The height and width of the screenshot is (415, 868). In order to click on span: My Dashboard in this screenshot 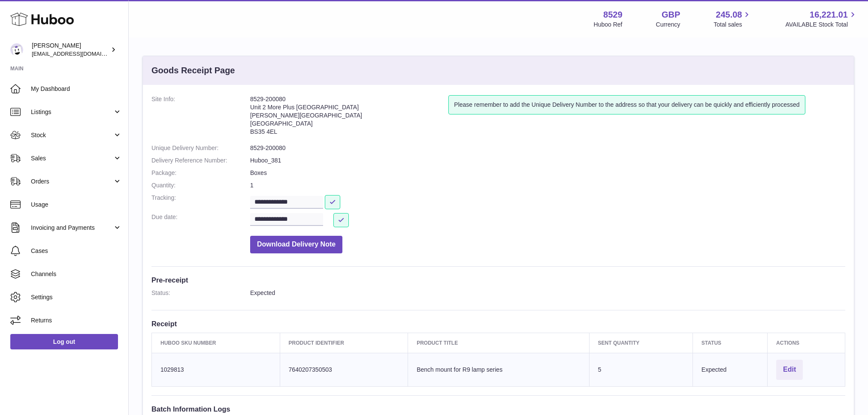, I will do `click(77, 89)`.